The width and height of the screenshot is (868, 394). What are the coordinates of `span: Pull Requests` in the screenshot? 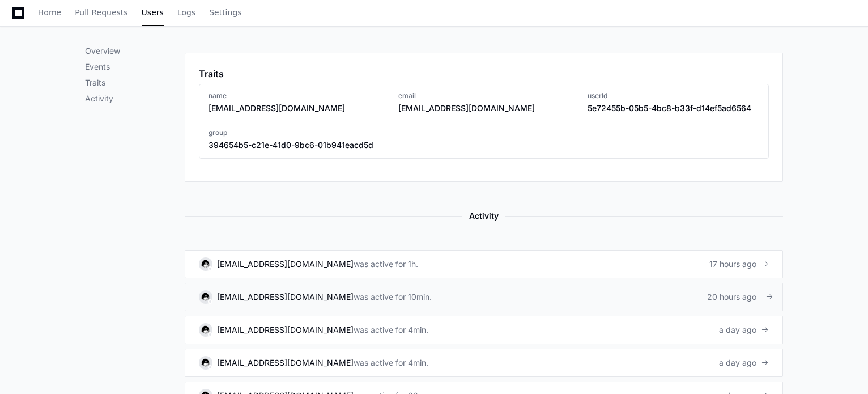 It's located at (101, 13).